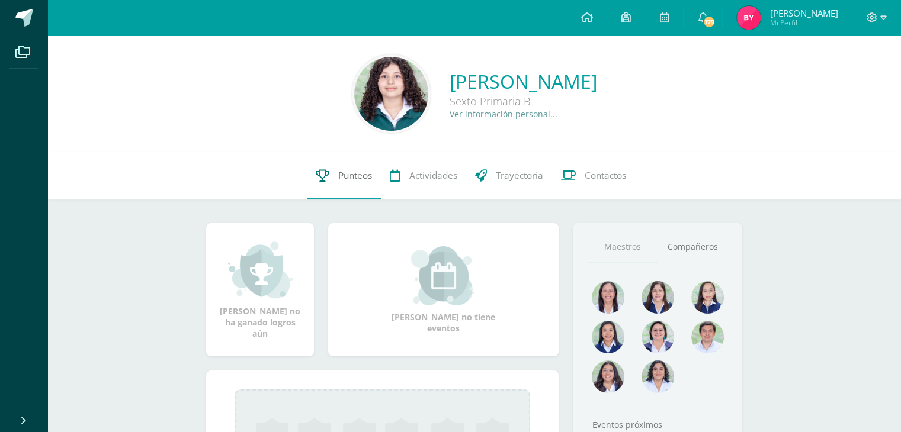 Image resolution: width=901 pixels, height=432 pixels. What do you see at coordinates (657, 337) in the screenshot?
I see `img: 674848b92a8dd628d3cff977652c0a9e.png` at bounding box center [657, 337].